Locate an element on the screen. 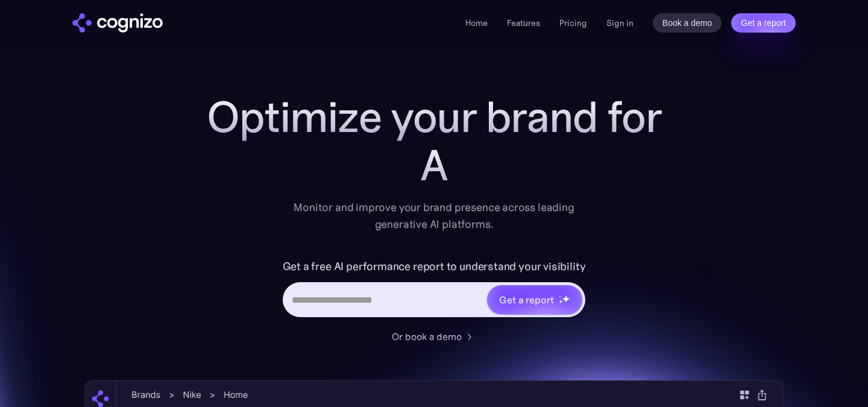 This screenshot has height=407, width=868. a: Or book a demo is located at coordinates (434, 337).